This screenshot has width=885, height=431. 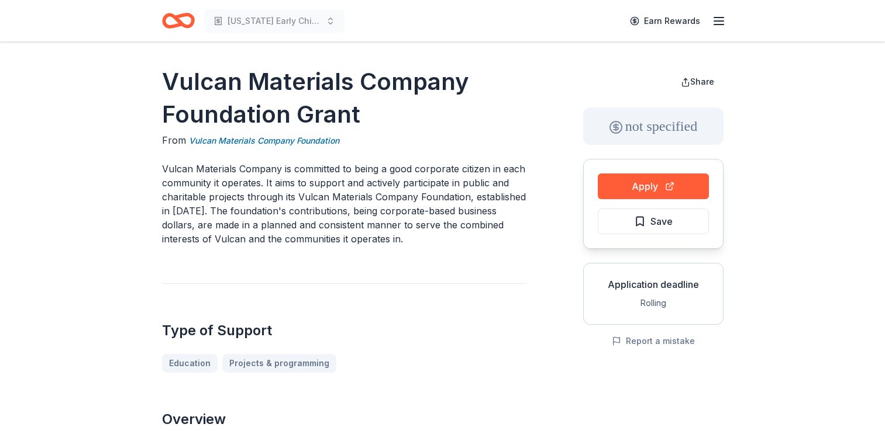 I want to click on h1: Vulcan Materials Company Foundation Grant, so click(x=344, y=98).